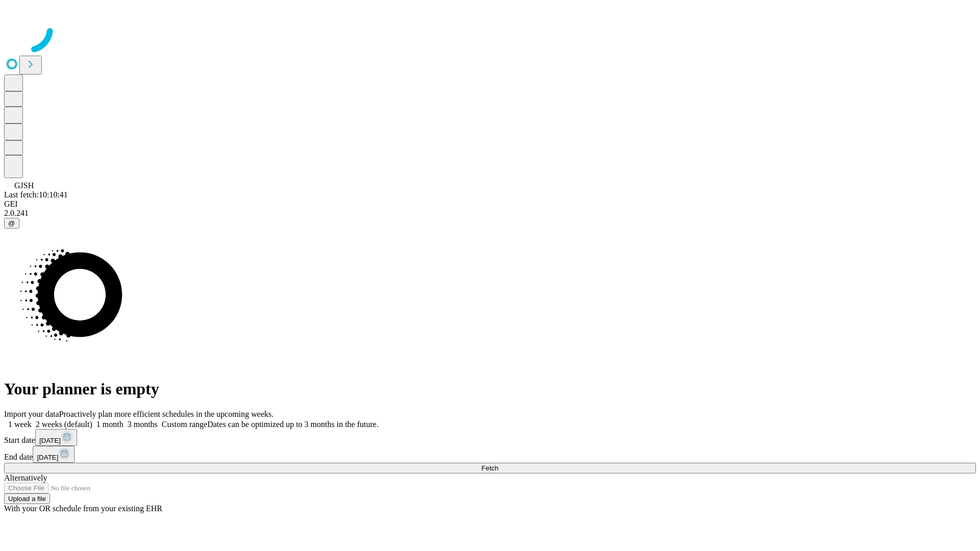  I want to click on span: Dates can be optimized up to 3 months in the future., so click(293, 424).